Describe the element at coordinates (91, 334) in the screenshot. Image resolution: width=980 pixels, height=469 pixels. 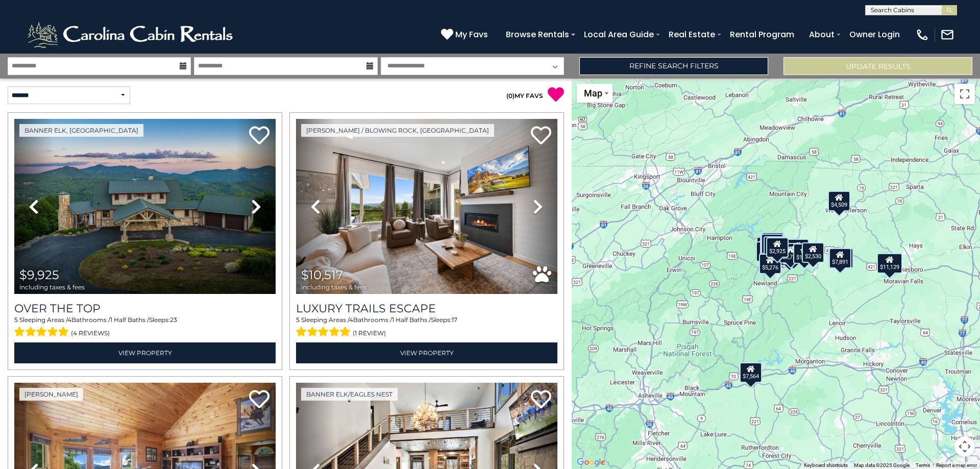
I see `span: (4 reviews)` at that location.